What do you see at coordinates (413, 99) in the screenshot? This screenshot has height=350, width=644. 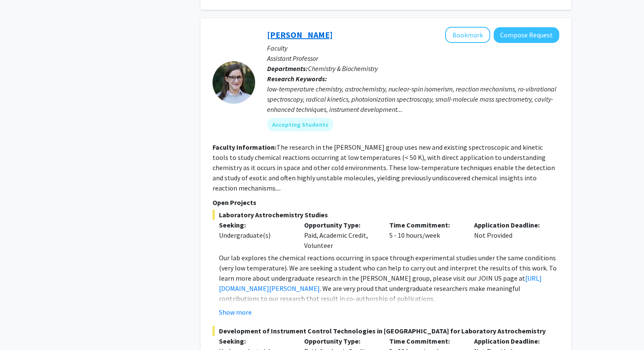 I see `div: low-temperature chemistry, astrochemistry, nuclear-spin isomerism, reaction mechanisms, ro-vibrat...` at bounding box center [413, 99].